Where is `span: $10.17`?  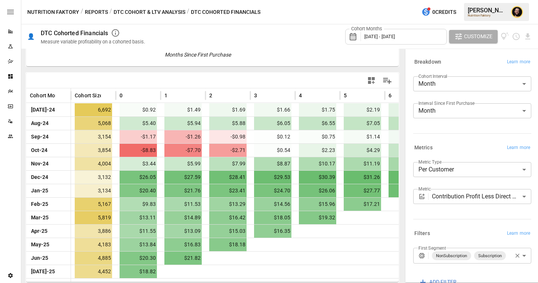
span: $10.17 is located at coordinates (318, 163).